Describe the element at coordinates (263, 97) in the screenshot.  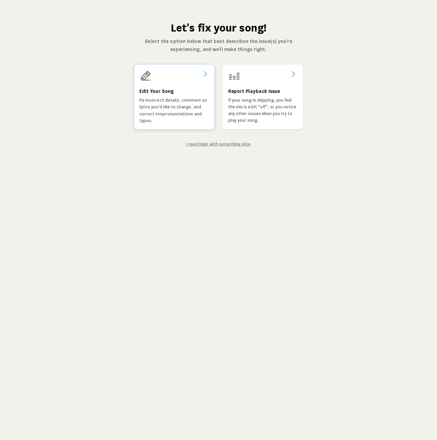
I see `a: Report Playback IssueIf your song is skipping, you feel the mix is a bit “off”, or you notice any...` at that location.